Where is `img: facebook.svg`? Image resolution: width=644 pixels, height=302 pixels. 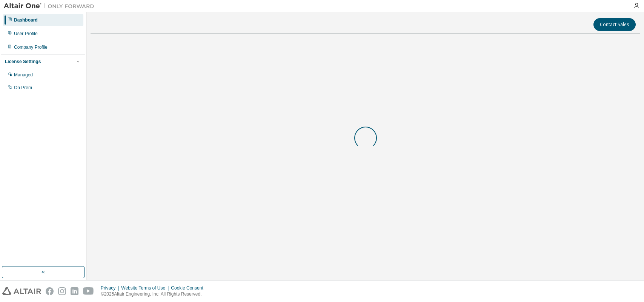 img: facebook.svg is located at coordinates (49, 291).